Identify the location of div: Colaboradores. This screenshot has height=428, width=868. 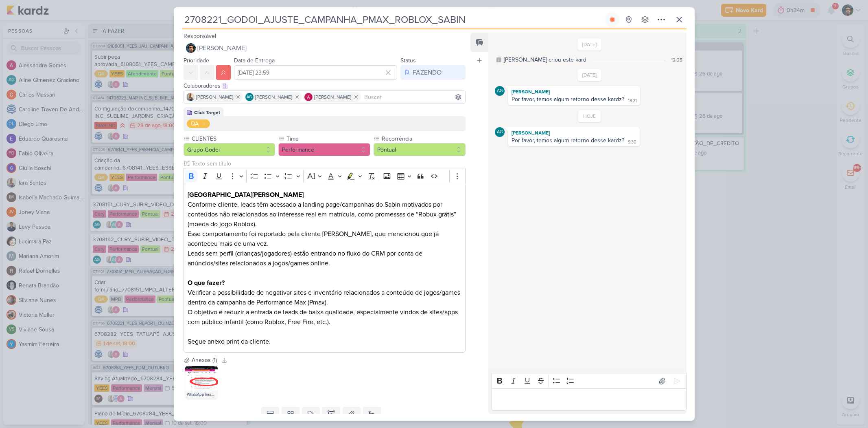
(325, 86).